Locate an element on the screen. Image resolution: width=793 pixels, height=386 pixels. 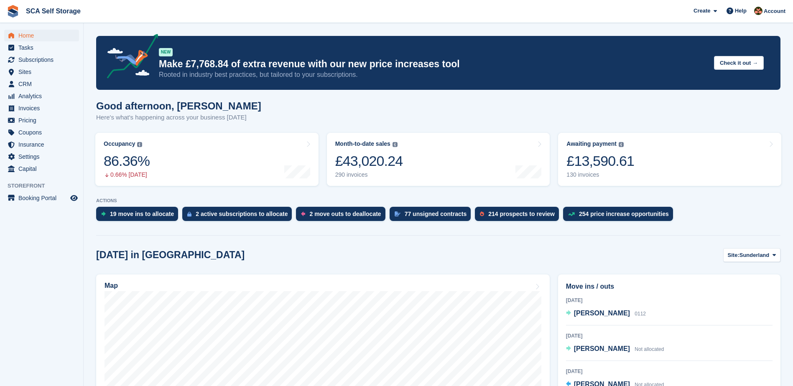
img: stora-icon-8386f47178a22dfd0bd8f6a31ec36ba5ce8667c1dd55bd0f319d3a0aa187defe.svg is located at coordinates (13, 11).